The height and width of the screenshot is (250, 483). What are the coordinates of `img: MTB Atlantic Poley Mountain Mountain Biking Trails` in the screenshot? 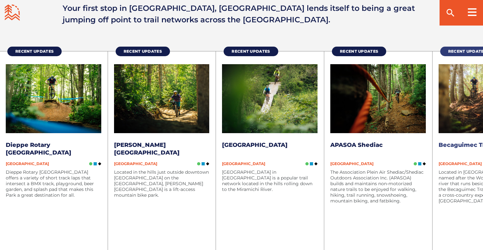 It's located at (162, 99).